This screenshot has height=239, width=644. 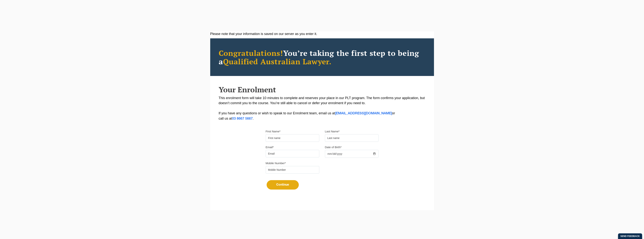 I want to click on div: Please note that your information is saved on our server as you enter it., so click(x=322, y=34).